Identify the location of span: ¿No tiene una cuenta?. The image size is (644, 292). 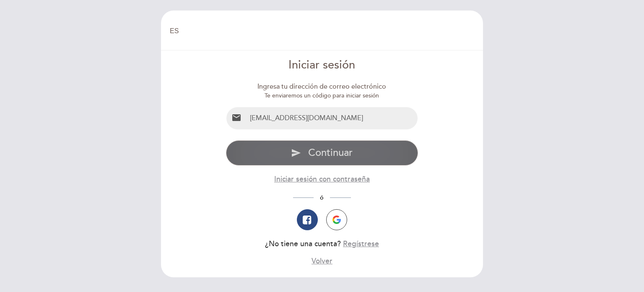
(303, 244).